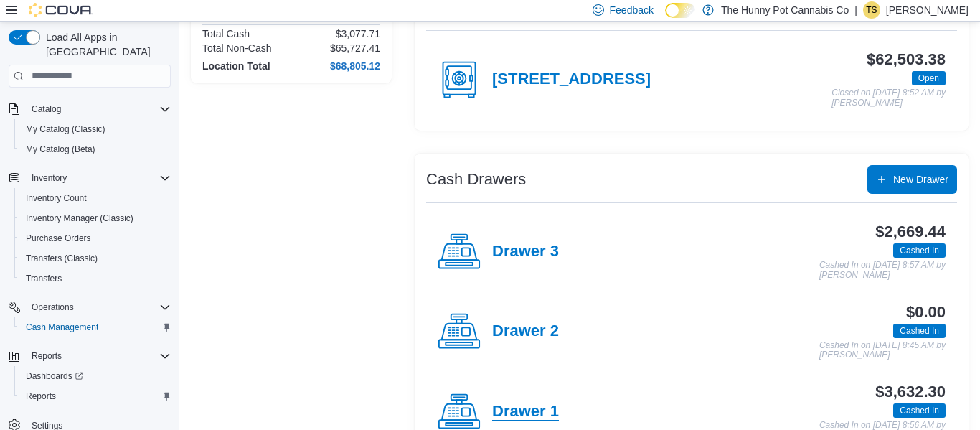 The image size is (980, 430). I want to click on p: The Hunny Pot Cannabis Co, so click(785, 10).